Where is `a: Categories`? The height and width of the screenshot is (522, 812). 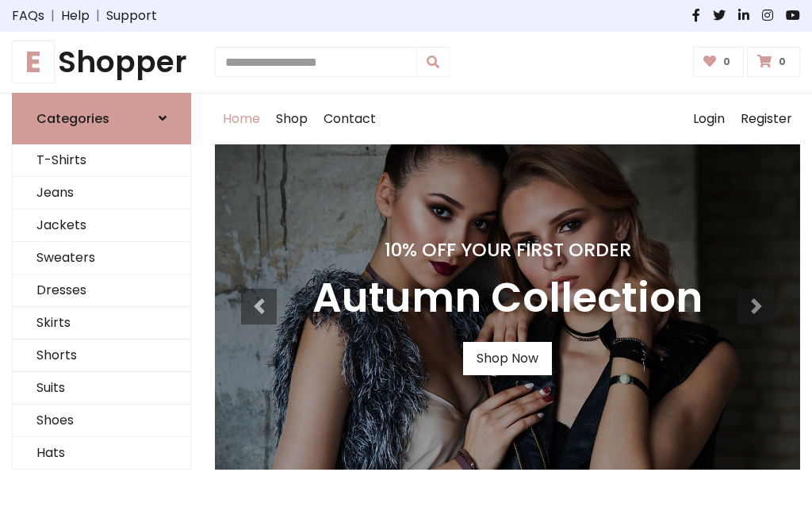 a: Categories is located at coordinates (102, 119).